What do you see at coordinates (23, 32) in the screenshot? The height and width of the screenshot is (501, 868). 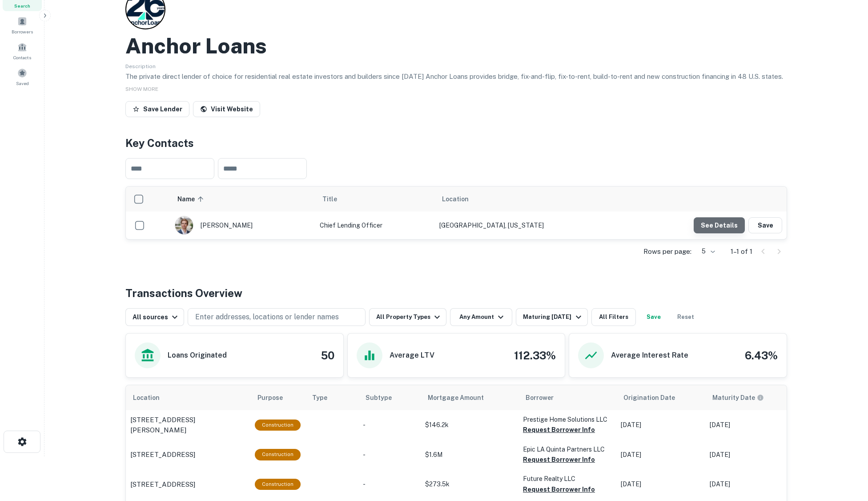 I see `span: Borrowers` at bounding box center [23, 32].